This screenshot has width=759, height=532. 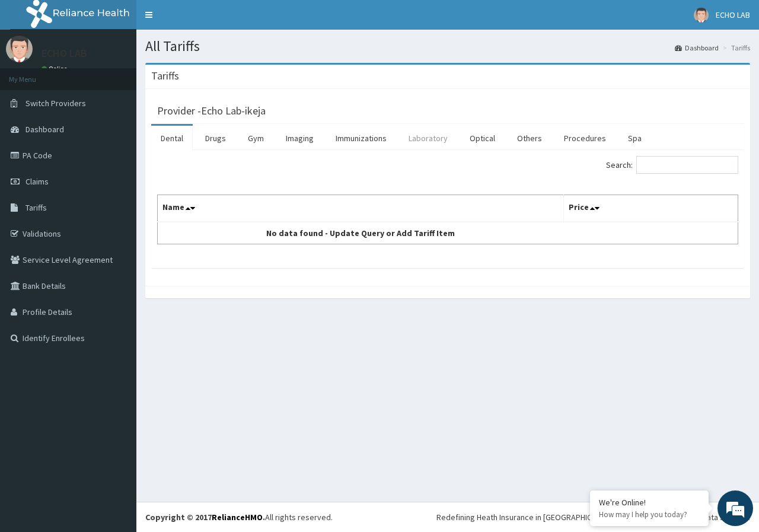 What do you see at coordinates (165, 76) in the screenshot?
I see `h3: Tariffs` at bounding box center [165, 76].